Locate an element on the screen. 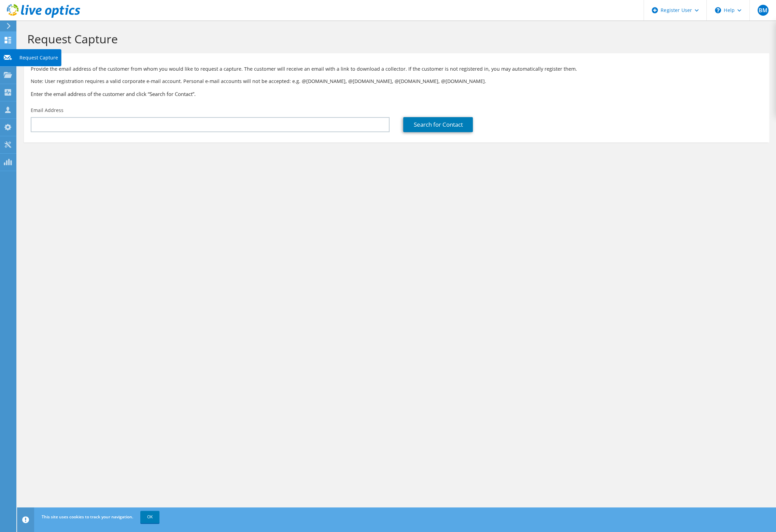  span: This site uses cookies to track your navigation. is located at coordinates (88, 516).